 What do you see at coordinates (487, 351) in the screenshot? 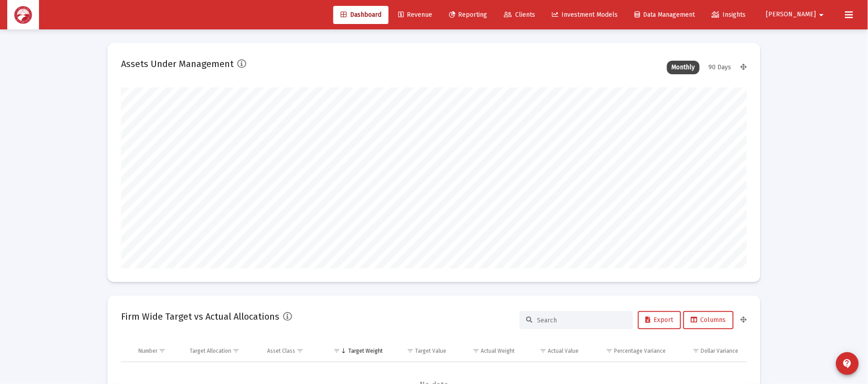
I see `td: Column Actual Weight` at bounding box center [487, 351].